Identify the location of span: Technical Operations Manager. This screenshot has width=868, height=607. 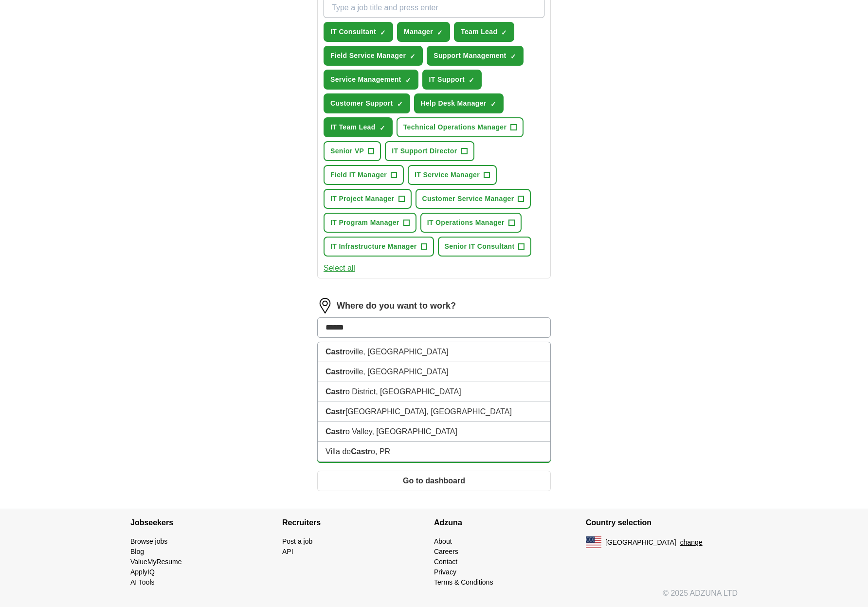
(455, 127).